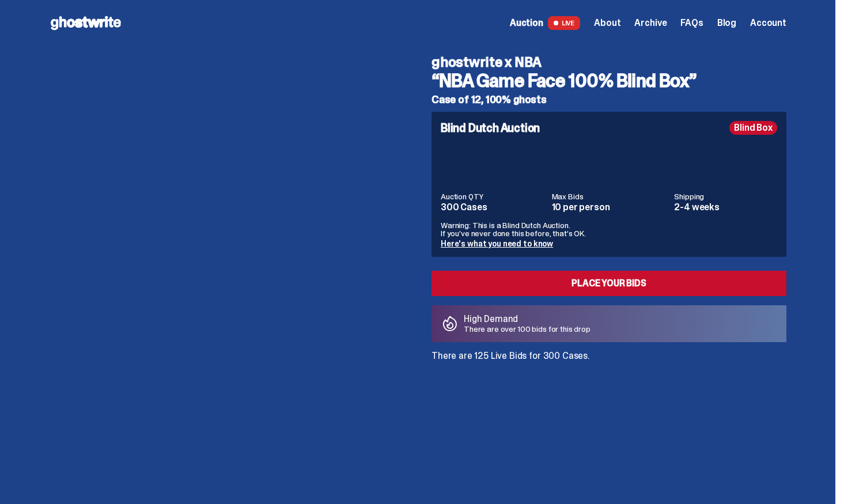 The image size is (844, 504). Describe the element at coordinates (726, 196) in the screenshot. I see `dt: Shipping` at that location.